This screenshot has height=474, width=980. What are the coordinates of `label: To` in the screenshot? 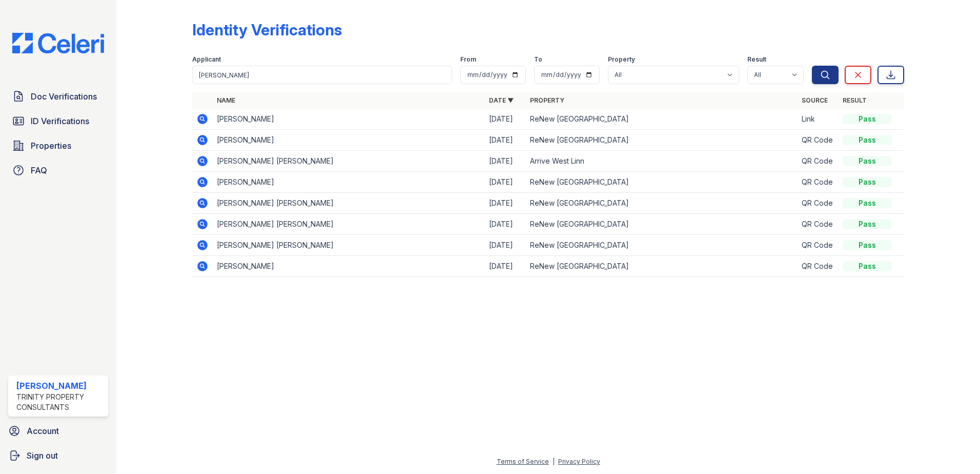 It's located at (538, 60).